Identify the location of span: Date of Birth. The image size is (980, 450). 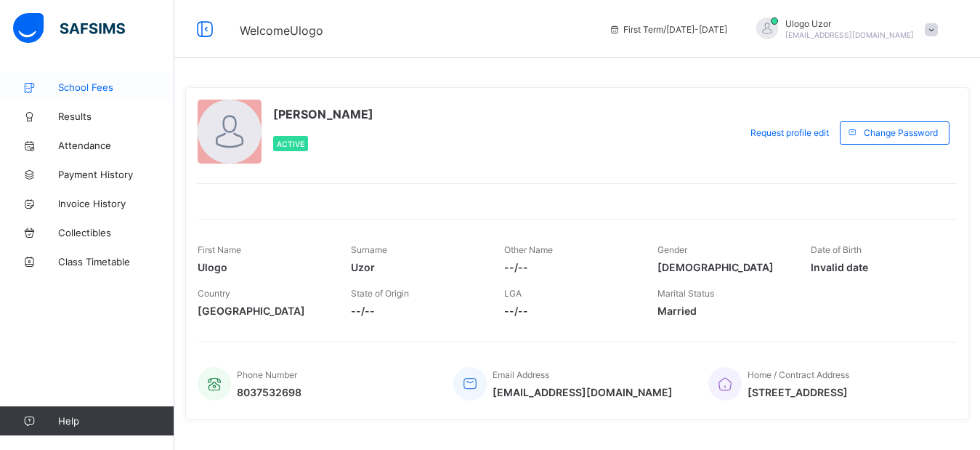
(837, 249).